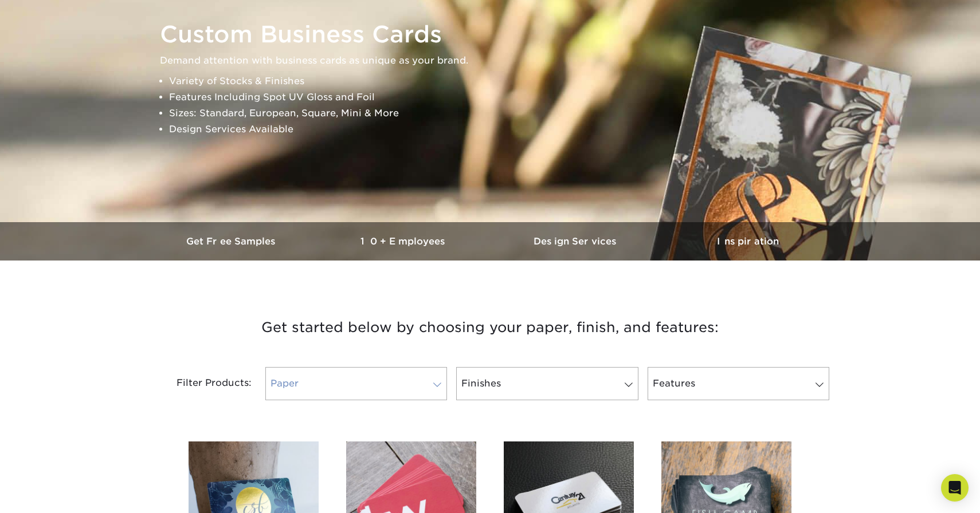  Describe the element at coordinates (576, 241) in the screenshot. I see `a: Design Services` at that location.